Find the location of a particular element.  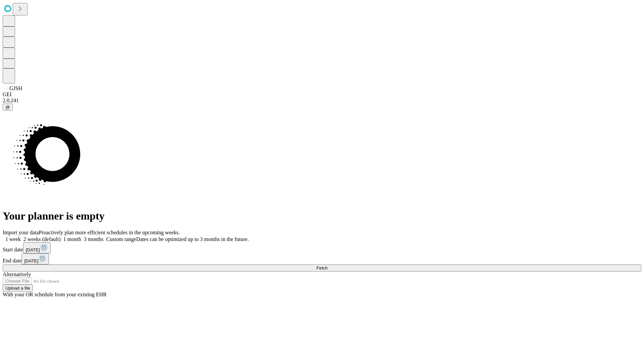

span: GJSH is located at coordinates (16, 88).